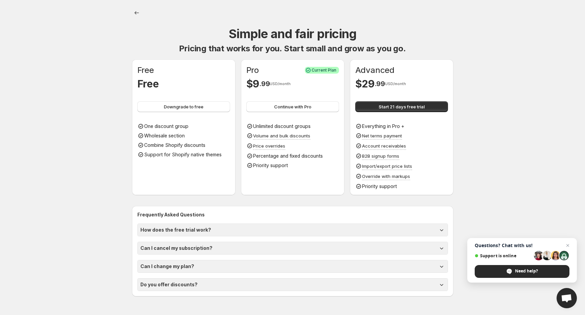  Describe the element at coordinates (380, 156) in the screenshot. I see `span: B2B signup forms` at that location.